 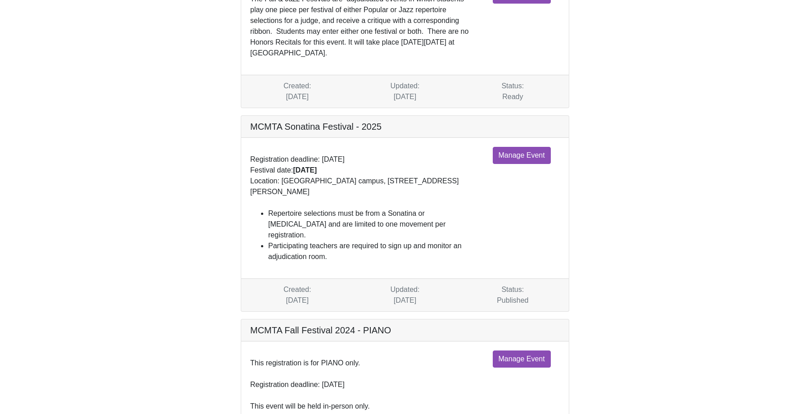 I want to click on h5: MCMTA Sonatina Festival - 2025, so click(x=405, y=127).